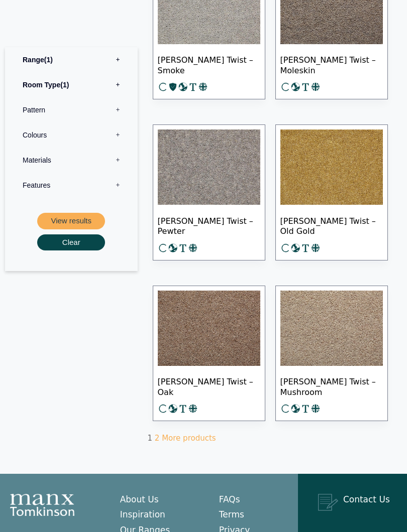  I want to click on button: Clear, so click(70, 242).